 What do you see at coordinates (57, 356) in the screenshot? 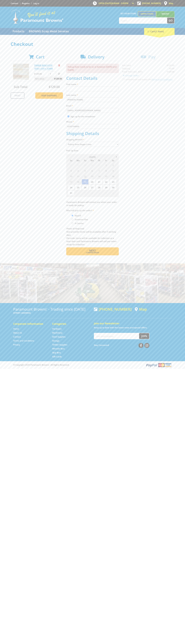
I see `a: Go to the Gift Cards page` at bounding box center [57, 356].